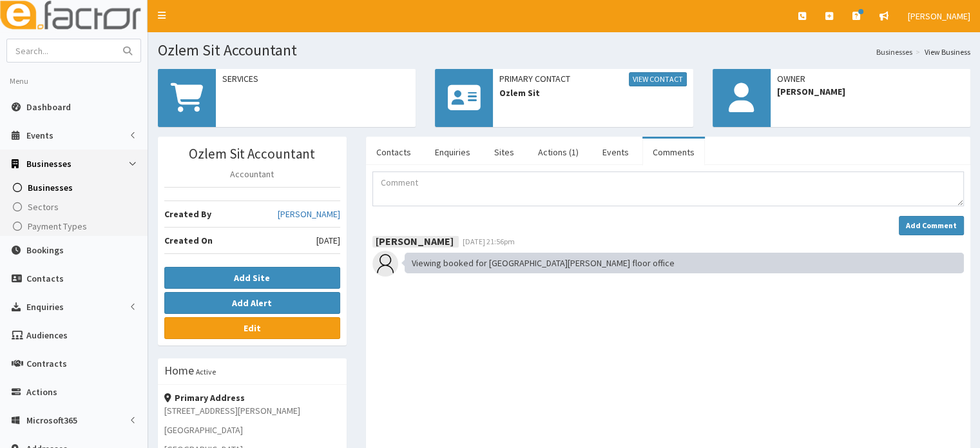  Describe the element at coordinates (931, 225) in the screenshot. I see `strong: Add Comment` at that location.